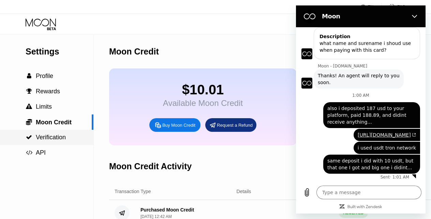 This screenshot has height=219, width=431. What do you see at coordinates (117, 130) in the screenshot?
I see `svg: (opens in a new tab)` at bounding box center [117, 130].